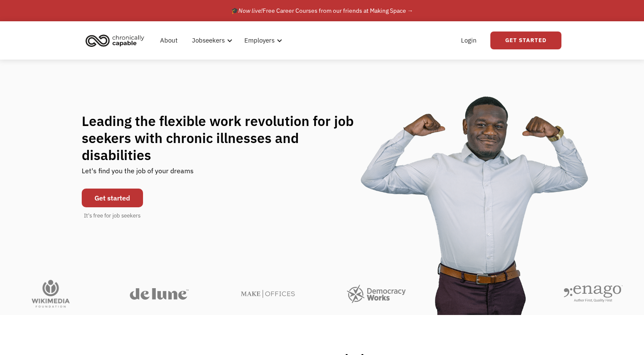 Image resolution: width=644 pixels, height=355 pixels. What do you see at coordinates (526, 40) in the screenshot?
I see `a: Get Started` at bounding box center [526, 40].